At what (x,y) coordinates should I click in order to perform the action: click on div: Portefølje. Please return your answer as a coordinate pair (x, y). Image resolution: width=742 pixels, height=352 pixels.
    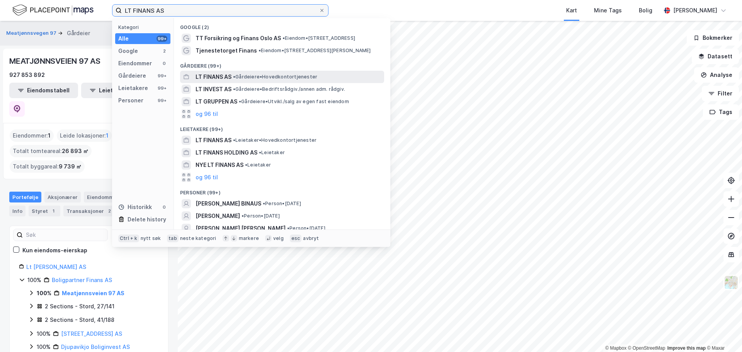
    Looking at the image, I should click on (25, 197).